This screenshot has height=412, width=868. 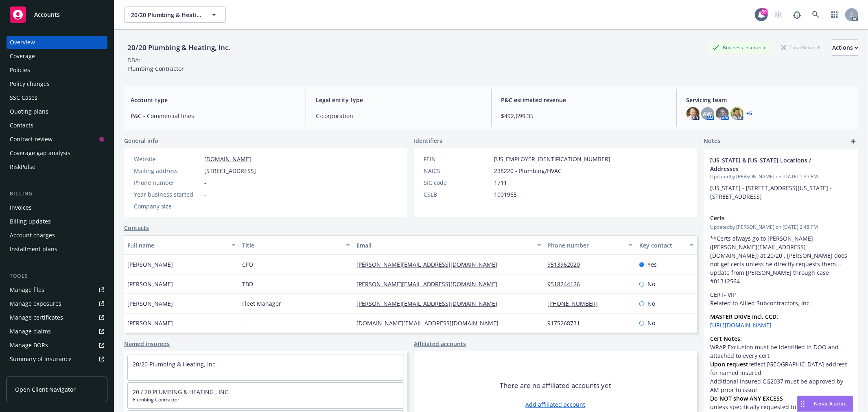 I want to click on span: Manage exposures, so click(x=57, y=304).